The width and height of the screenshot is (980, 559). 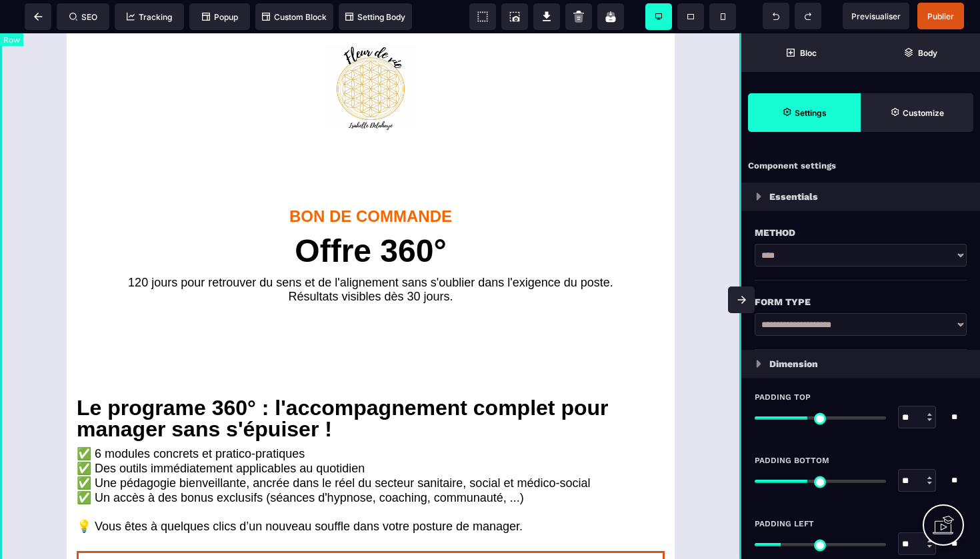 What do you see at coordinates (83, 16) in the screenshot?
I see `span: SEO` at bounding box center [83, 16].